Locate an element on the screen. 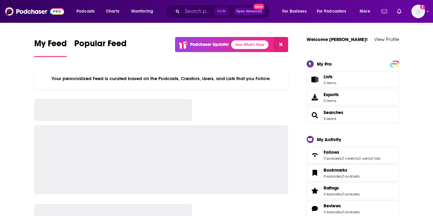 Image resolution: width=433 pixels, height=216 pixels. a: 0 users is located at coordinates (365, 158).